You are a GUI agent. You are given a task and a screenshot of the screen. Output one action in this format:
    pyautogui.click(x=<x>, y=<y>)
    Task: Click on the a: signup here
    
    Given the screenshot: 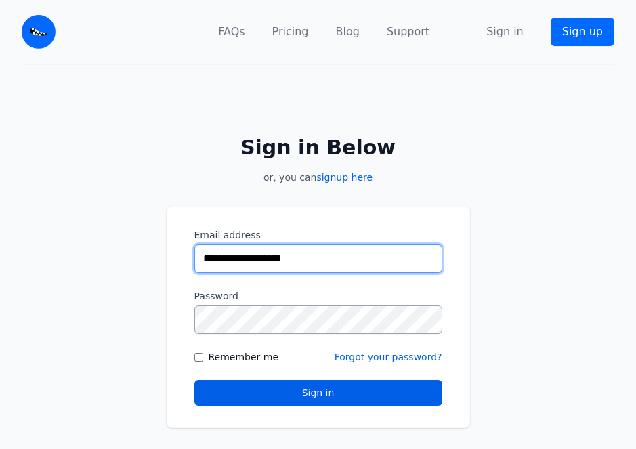 What is the action you would take?
    pyautogui.click(x=344, y=178)
    